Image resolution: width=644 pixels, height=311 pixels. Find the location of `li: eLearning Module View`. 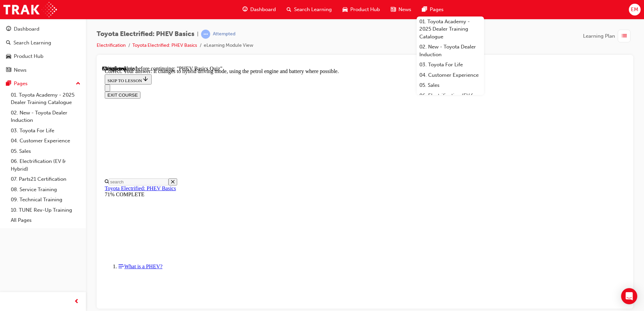

li: eLearning Module View is located at coordinates (228, 45).